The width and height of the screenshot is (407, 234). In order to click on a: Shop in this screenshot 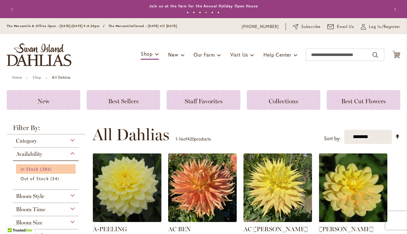, I will do `click(37, 77)`.